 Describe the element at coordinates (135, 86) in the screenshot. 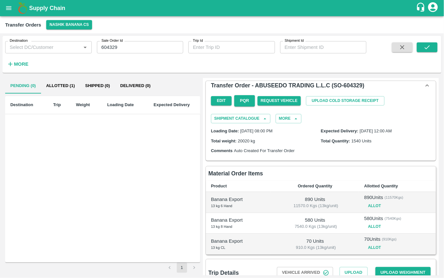

I see `button: Delivered (0)` at that location.